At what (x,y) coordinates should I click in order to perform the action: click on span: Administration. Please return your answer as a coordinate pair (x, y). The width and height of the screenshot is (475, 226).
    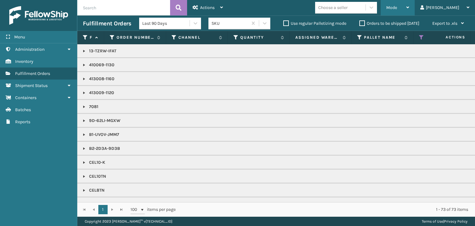
    Looking at the image, I should click on (30, 49).